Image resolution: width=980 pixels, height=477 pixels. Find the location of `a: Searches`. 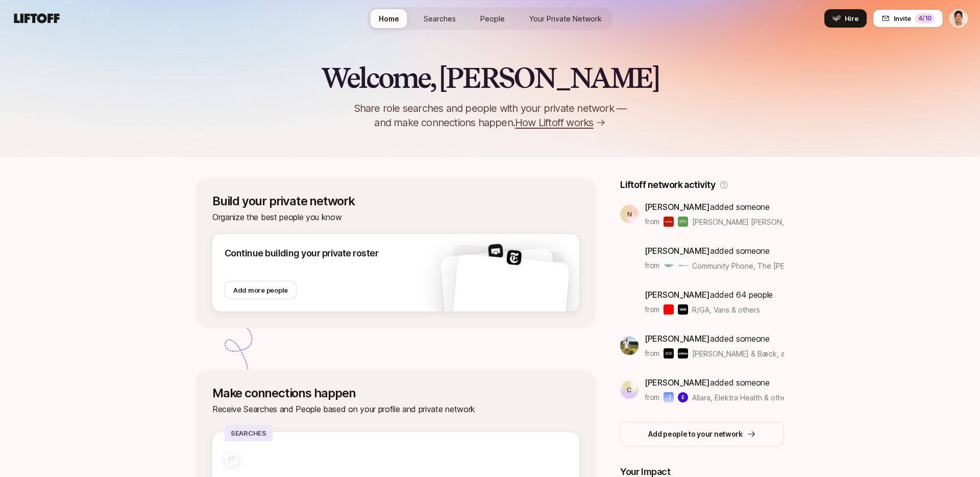

a: Searches is located at coordinates (440, 18).